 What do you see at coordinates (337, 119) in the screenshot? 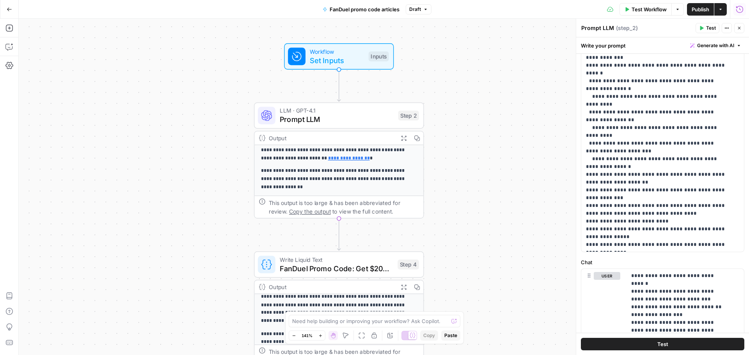
I see `span: Prompt LLM` at bounding box center [337, 119].